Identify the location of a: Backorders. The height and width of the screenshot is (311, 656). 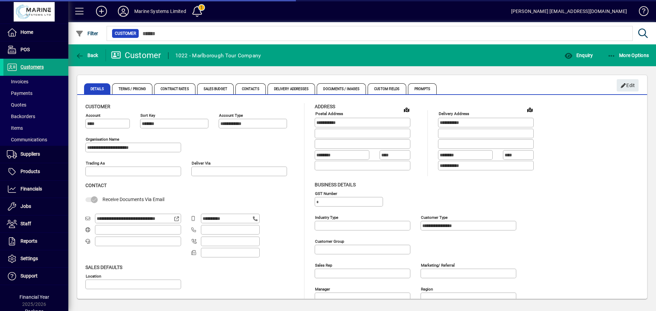
(36, 116).